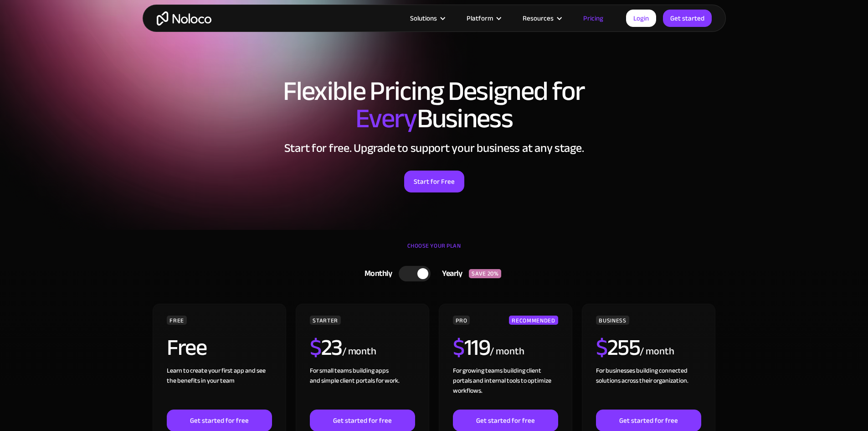 The width and height of the screenshot is (868, 431). Describe the element at coordinates (376, 274) in the screenshot. I see `div: Monthly` at that location.